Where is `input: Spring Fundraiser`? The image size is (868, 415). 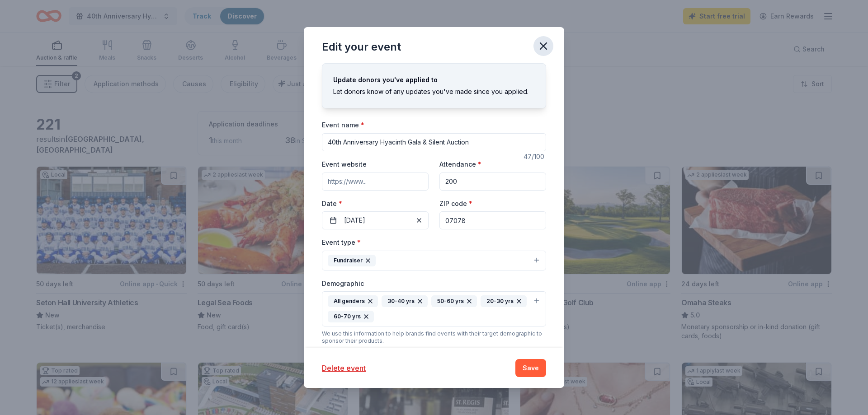
input: Spring Fundraiser is located at coordinates (434, 142).